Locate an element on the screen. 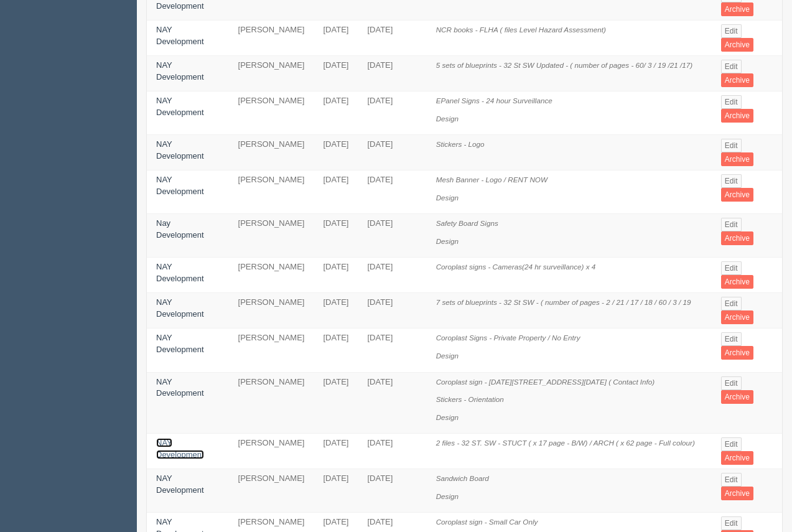 This screenshot has height=532, width=792. i: Coroplast signs - Cameras(24 hr surveillance) x 4 is located at coordinates (516, 266).